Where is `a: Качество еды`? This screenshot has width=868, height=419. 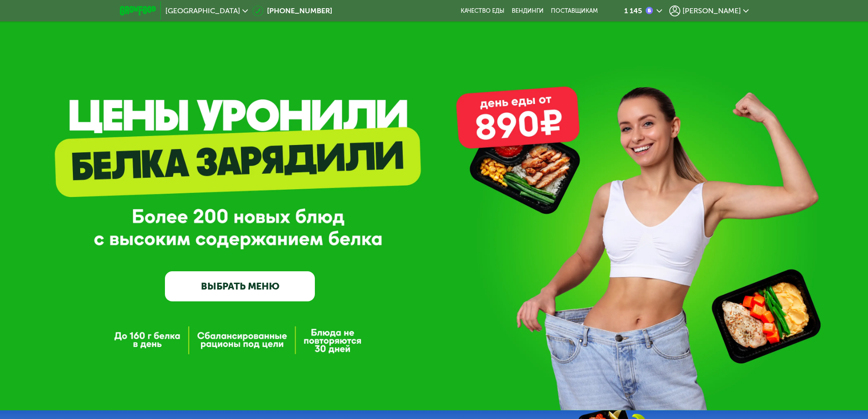 a: Качество еды is located at coordinates (483, 11).